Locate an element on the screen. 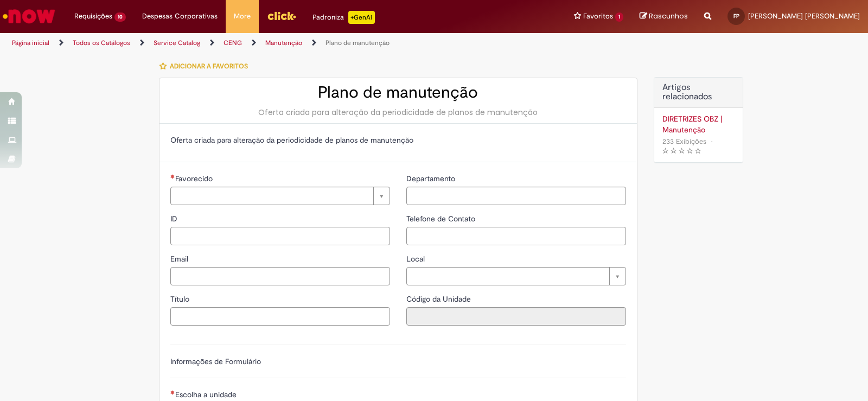  a: Limpar campo Local is located at coordinates (516, 276).